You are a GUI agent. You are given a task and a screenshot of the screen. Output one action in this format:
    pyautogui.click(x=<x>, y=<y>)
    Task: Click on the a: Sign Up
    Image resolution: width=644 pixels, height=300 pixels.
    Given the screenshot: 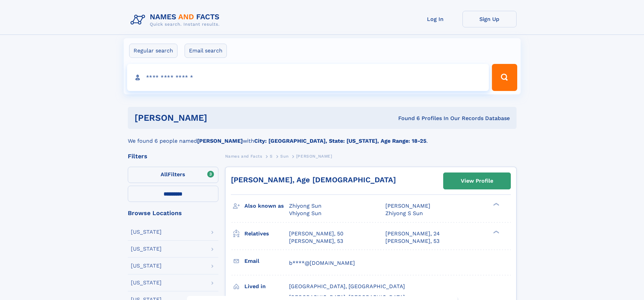 What is the action you would take?
    pyautogui.click(x=489, y=19)
    